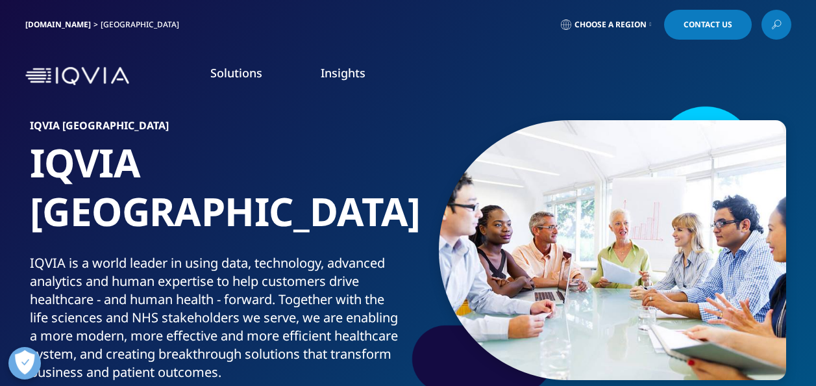 This screenshot has height=386, width=816. I want to click on button: Open Preferences, so click(25, 363).